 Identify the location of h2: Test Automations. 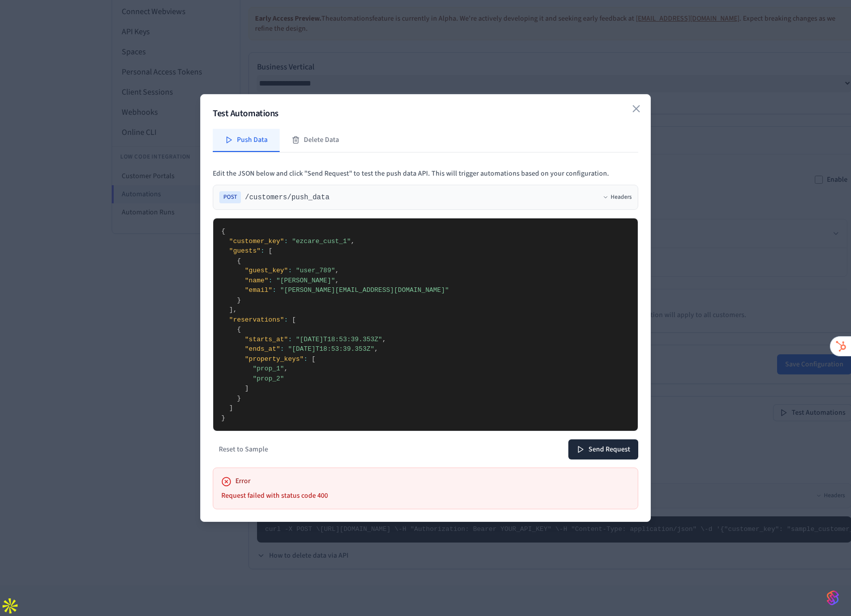
(426, 114).